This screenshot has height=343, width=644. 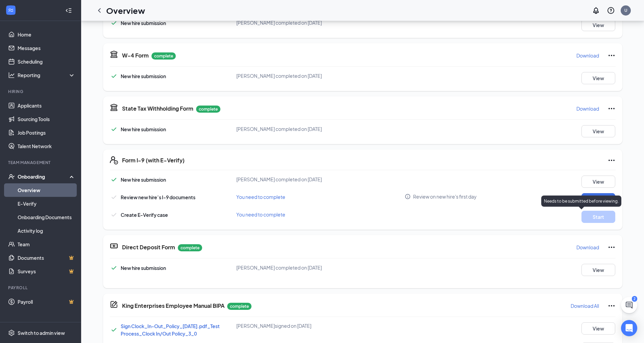 What do you see at coordinates (114, 305) in the screenshot?
I see `svg: CompanyDocumentIcon` at bounding box center [114, 305].